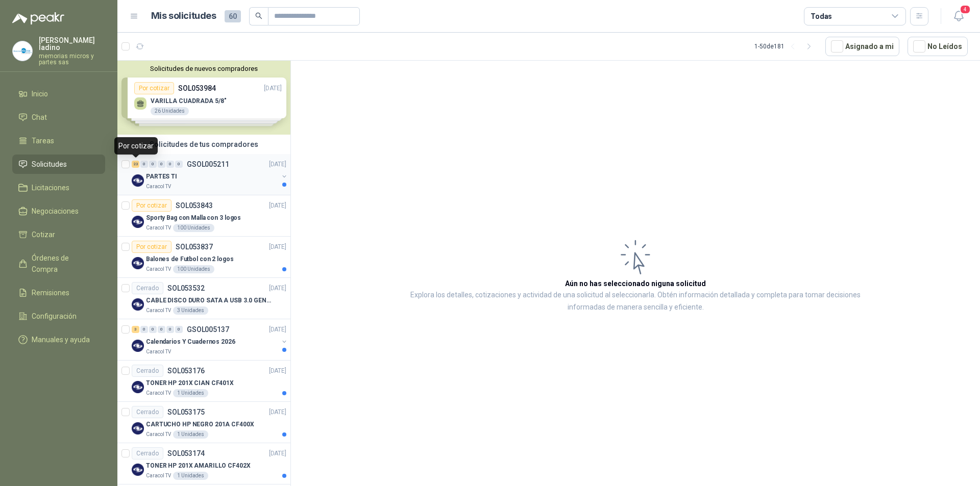 This screenshot has width=980, height=486. What do you see at coordinates (59, 140) in the screenshot?
I see `a: Tareas` at bounding box center [59, 140].